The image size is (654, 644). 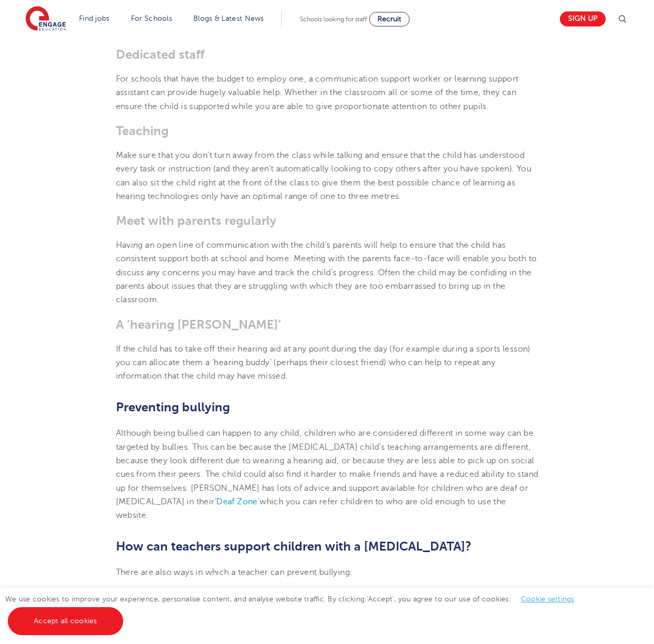 What do you see at coordinates (160, 55) in the screenshot?
I see `span: Dedicated staff` at bounding box center [160, 55].